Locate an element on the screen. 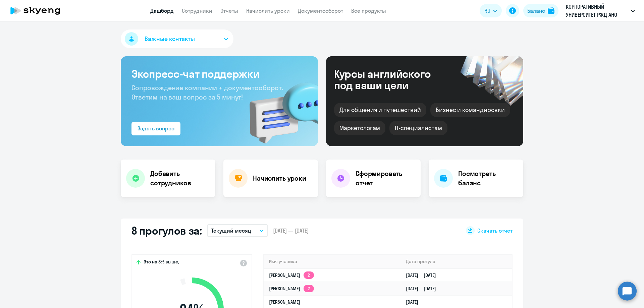 This screenshot has width=644, height=308. div: Задать вопрос is located at coordinates (156, 129).